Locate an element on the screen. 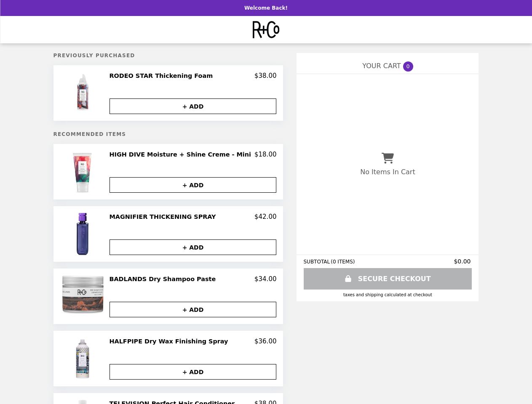 The width and height of the screenshot is (532, 404). span: SUBTOTAL is located at coordinates (317, 262).